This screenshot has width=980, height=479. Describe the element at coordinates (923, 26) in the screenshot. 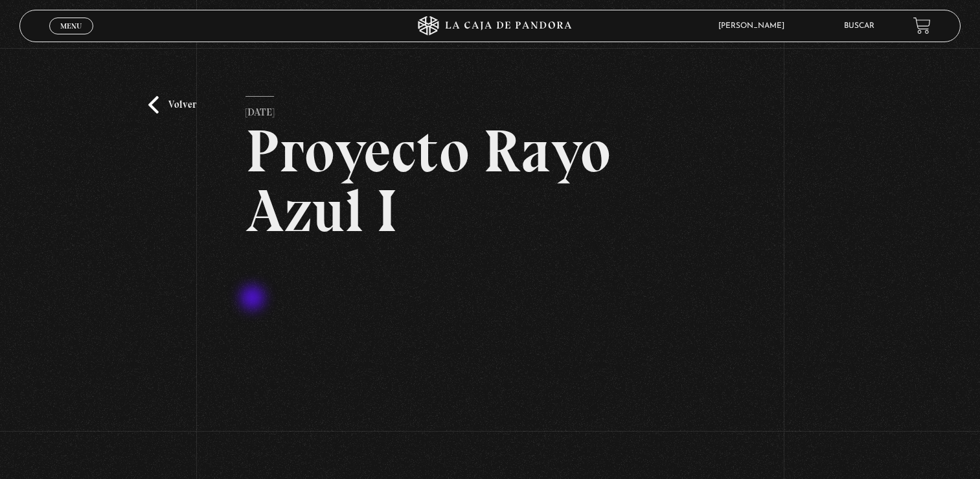

I see `a: View your shopping cart` at that location.